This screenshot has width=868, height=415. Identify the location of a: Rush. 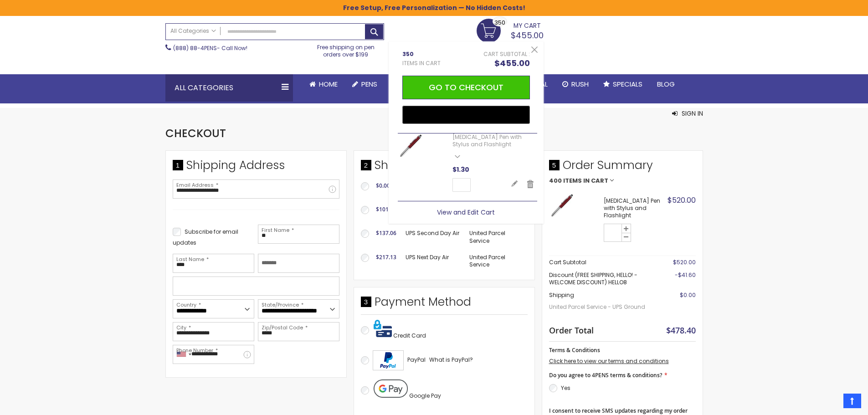
(576, 85).